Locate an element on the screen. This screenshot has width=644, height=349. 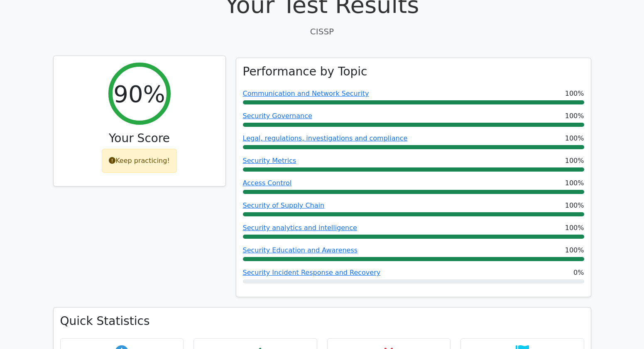
a: Security Governance is located at coordinates (277, 116).